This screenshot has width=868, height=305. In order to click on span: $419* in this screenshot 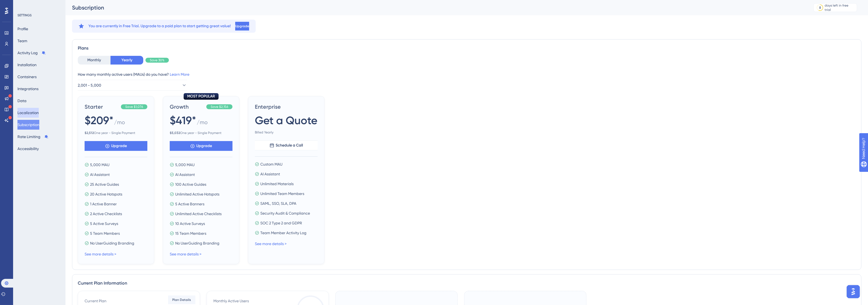, I will do `click(183, 120)`.